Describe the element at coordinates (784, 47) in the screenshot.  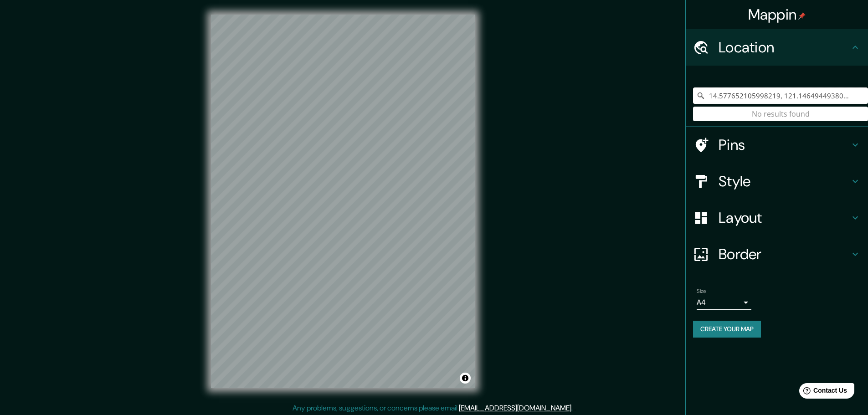
I see `h4: Location` at that location.